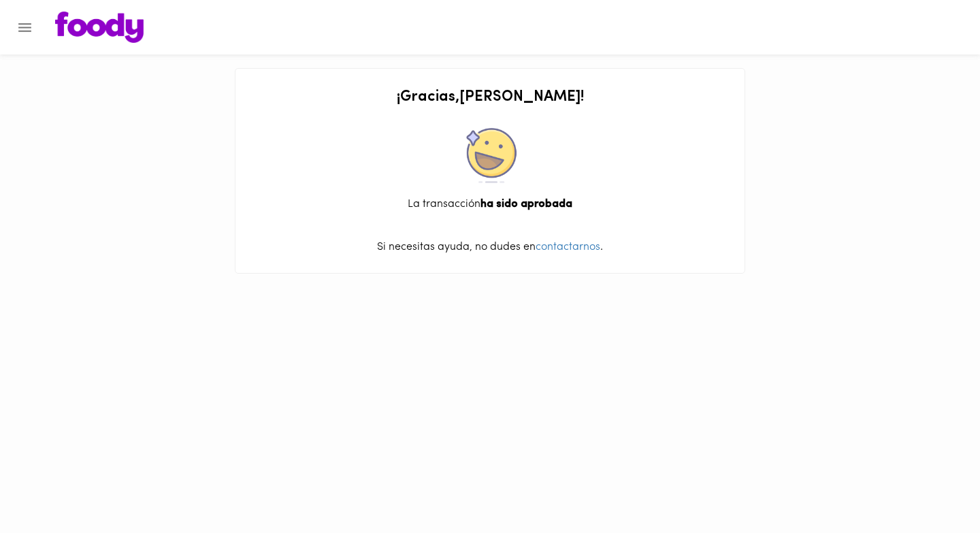 Image resolution: width=980 pixels, height=533 pixels. I want to click on b: ha sido aprobada, so click(526, 204).